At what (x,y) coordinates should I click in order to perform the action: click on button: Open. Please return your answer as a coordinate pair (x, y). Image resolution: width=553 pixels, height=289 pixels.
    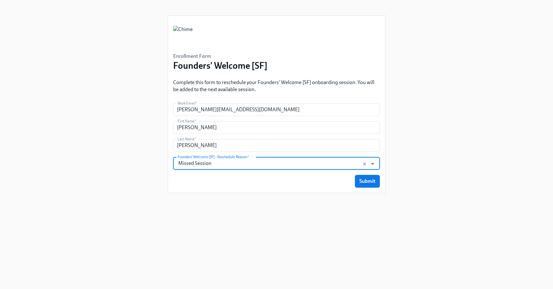
    Looking at the image, I should click on (372, 164).